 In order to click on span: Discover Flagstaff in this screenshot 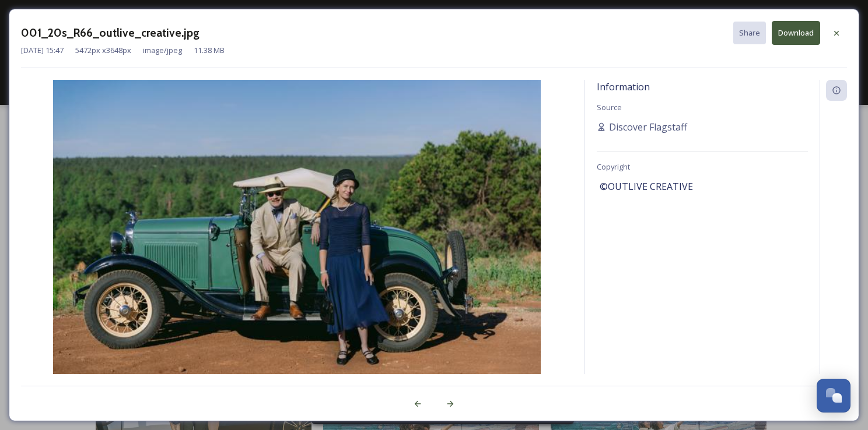, I will do `click(648, 127)`.